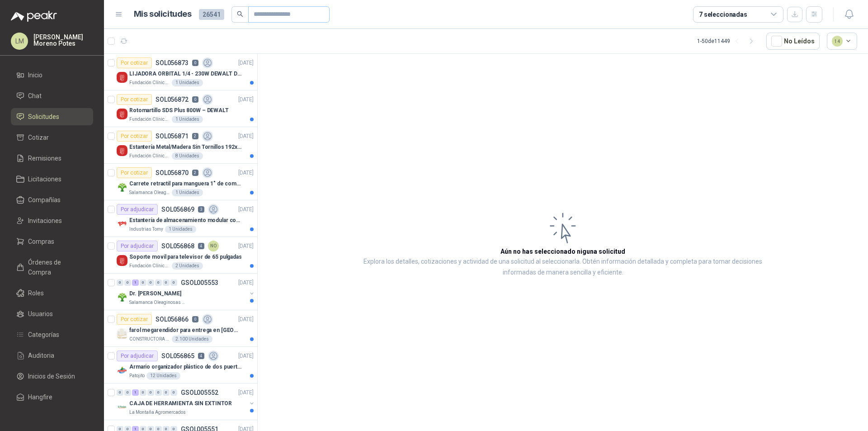  Describe the element at coordinates (56, 267) in the screenshot. I see `span: Órdenes de Compra` at that location.